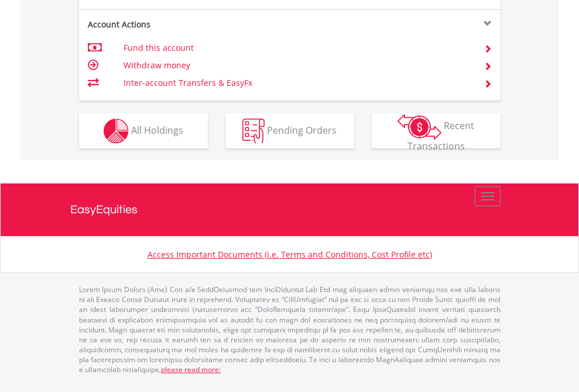  I want to click on a: please read more:, so click(191, 369).